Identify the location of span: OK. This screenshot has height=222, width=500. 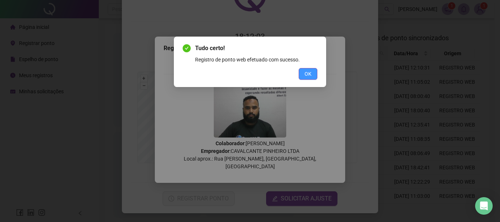
(308, 74).